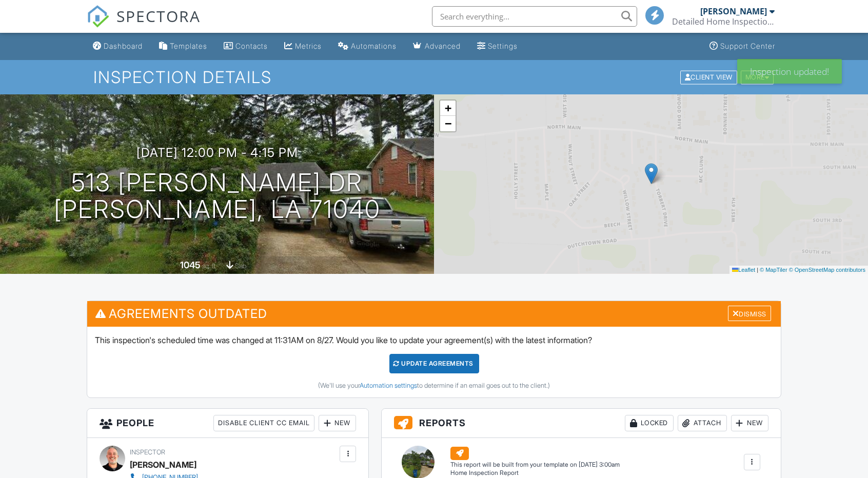  I want to click on a: Advanced, so click(437, 46).